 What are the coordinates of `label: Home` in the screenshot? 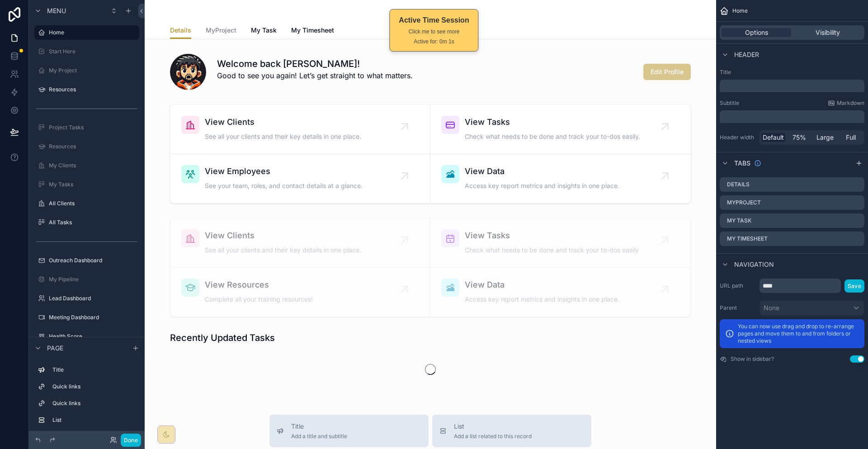 It's located at (91, 32).